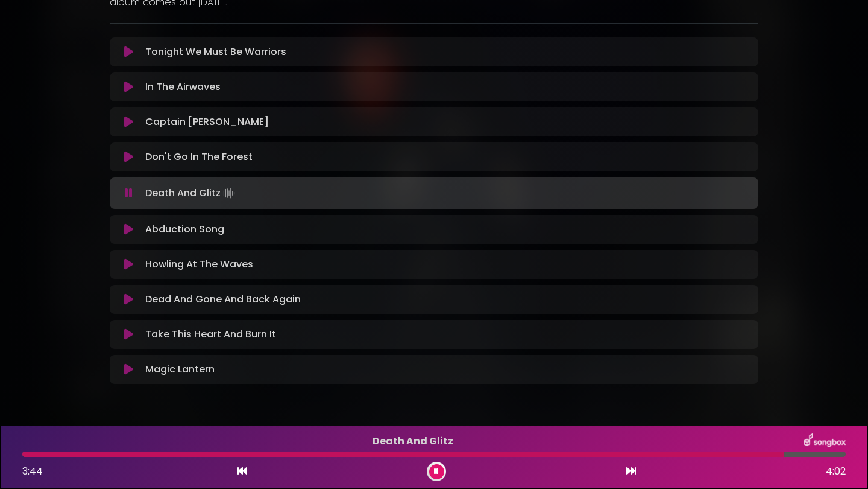 This screenshot has height=489, width=868. Describe the element at coordinates (448, 229) in the screenshot. I see `p: Abduction Song` at that location.